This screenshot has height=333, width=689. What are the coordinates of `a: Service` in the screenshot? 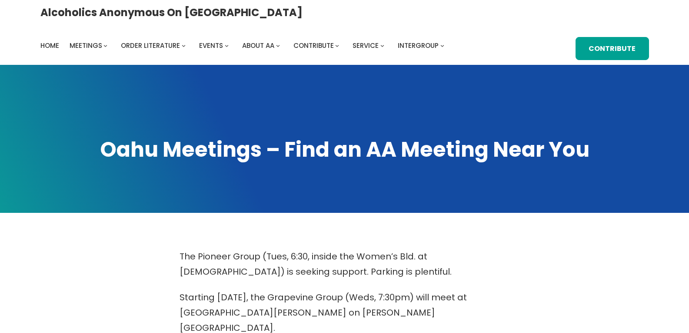 It's located at (366, 46).